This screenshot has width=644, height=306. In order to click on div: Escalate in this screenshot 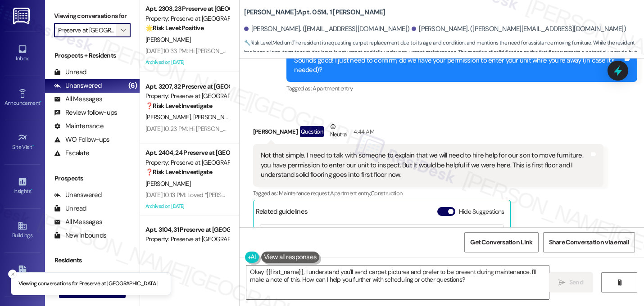, I will do `click(72, 153)`.